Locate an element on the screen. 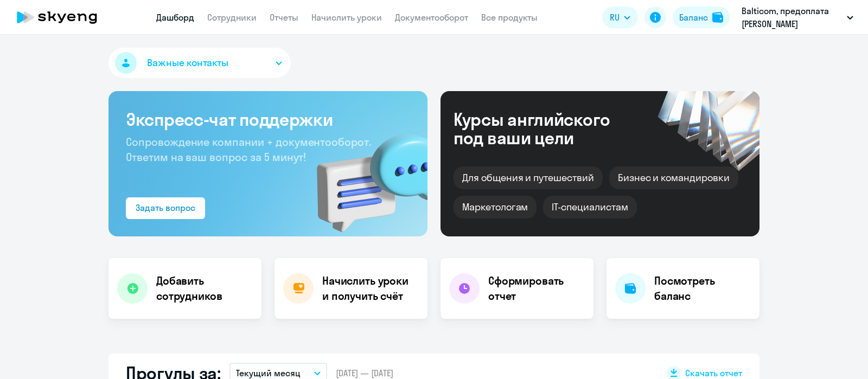 This screenshot has height=379, width=868. span: RU is located at coordinates (614, 17).